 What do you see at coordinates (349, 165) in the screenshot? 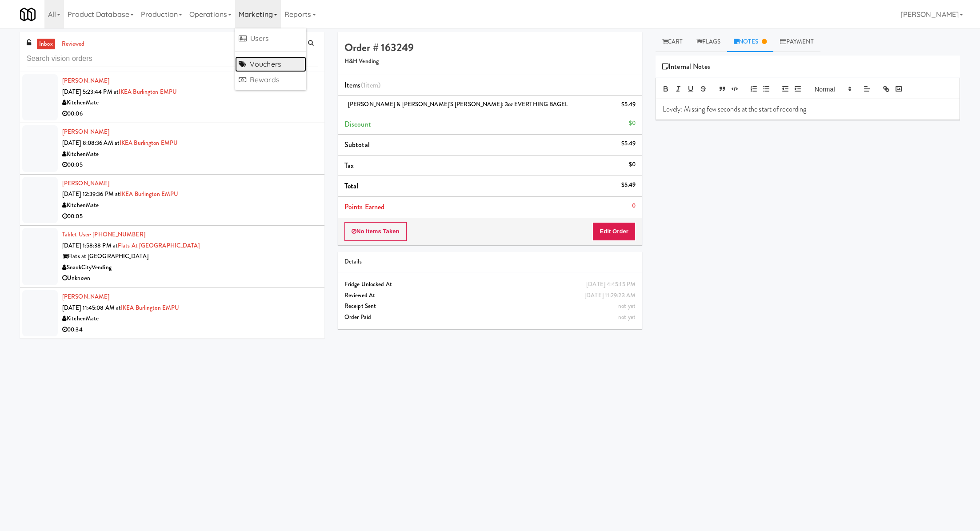
I see `span: Tax` at bounding box center [349, 165].